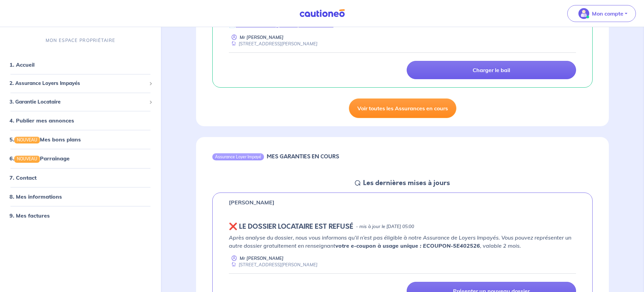 The height and width of the screenshot is (292, 644). What do you see at coordinates (492, 70) in the screenshot?
I see `a: Charger le bail` at bounding box center [492, 70].